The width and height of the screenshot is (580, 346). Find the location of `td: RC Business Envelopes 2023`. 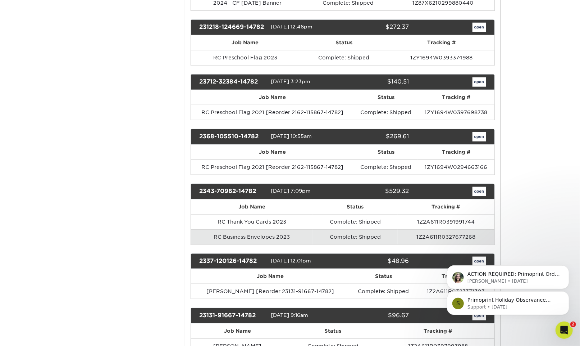

td: RC Business Envelopes 2023 is located at coordinates (252, 237).